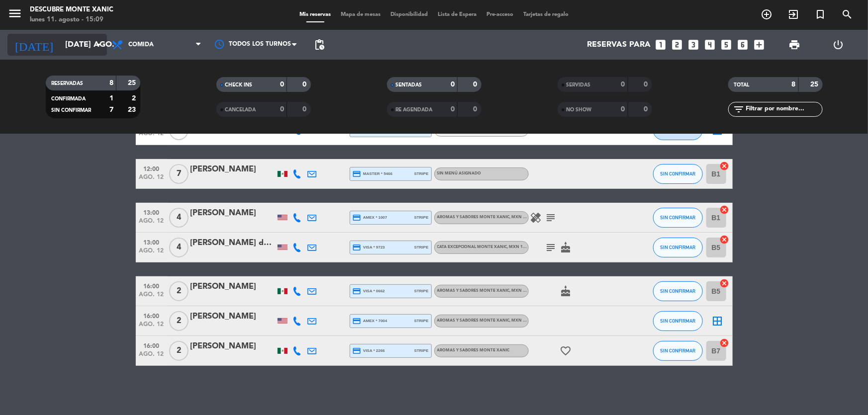 The height and width of the screenshot is (415, 868). What do you see at coordinates (414, 110) in the screenshot?
I see `span: RE AGENDADA` at bounding box center [414, 110].